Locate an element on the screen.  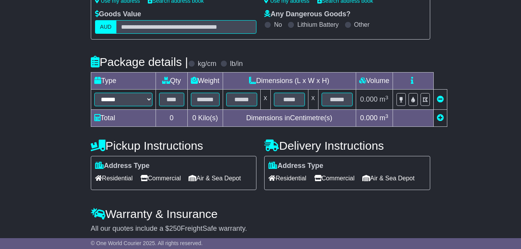
h4: Pickup Instructions is located at coordinates (174, 145).